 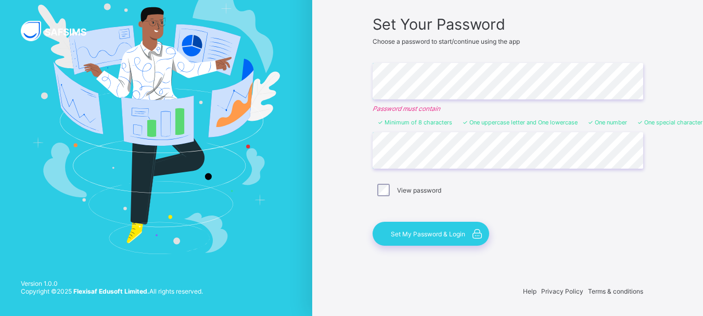 I want to click on span: Set My Password & Login, so click(x=428, y=234).